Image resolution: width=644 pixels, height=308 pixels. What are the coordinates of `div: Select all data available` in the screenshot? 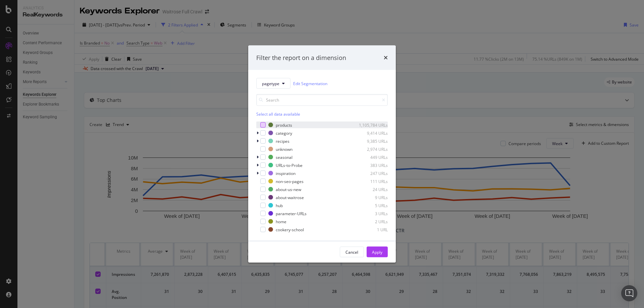 It's located at (322, 114).